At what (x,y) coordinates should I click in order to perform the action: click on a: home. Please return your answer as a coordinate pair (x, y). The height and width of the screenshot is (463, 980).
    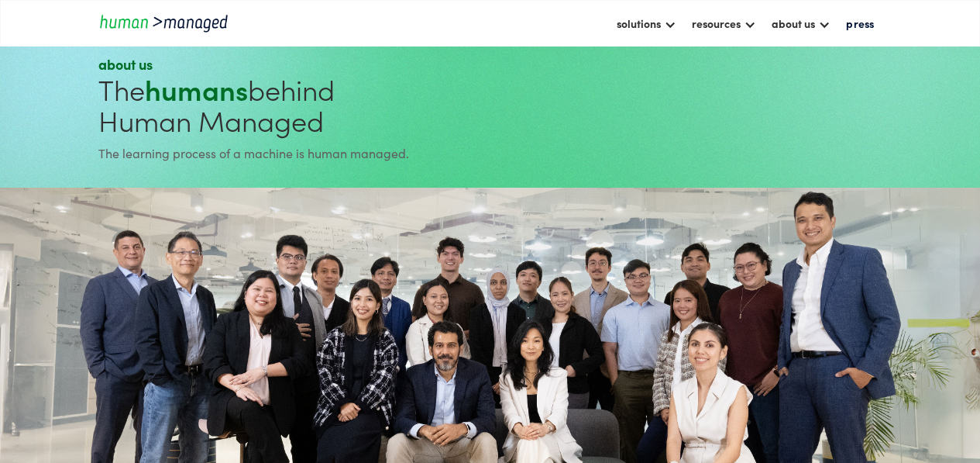
    Looking at the image, I should click on (168, 22).